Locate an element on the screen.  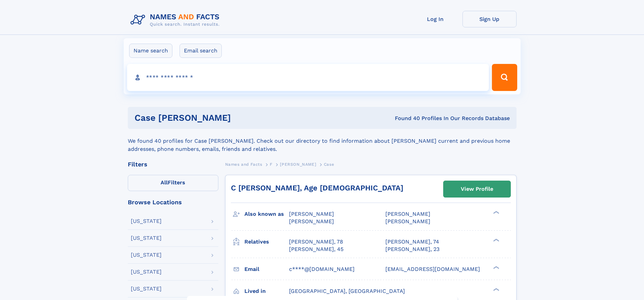
button: Search Button is located at coordinates (504, 78).